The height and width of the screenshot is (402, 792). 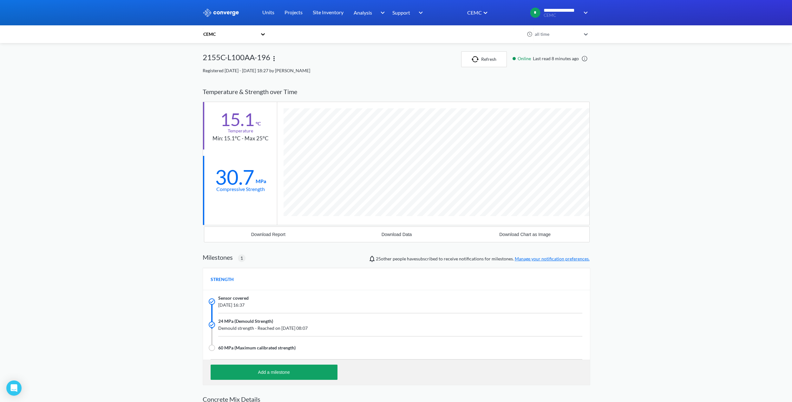 What do you see at coordinates (240, 139) in the screenshot?
I see `div: Min: 15.1°C - Max 25°C` at bounding box center [240, 139].